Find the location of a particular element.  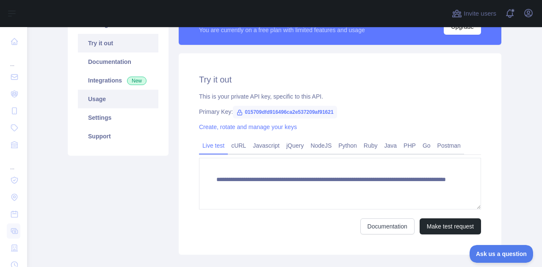

div: This is your private API key, specific to this API. is located at coordinates (340, 97).